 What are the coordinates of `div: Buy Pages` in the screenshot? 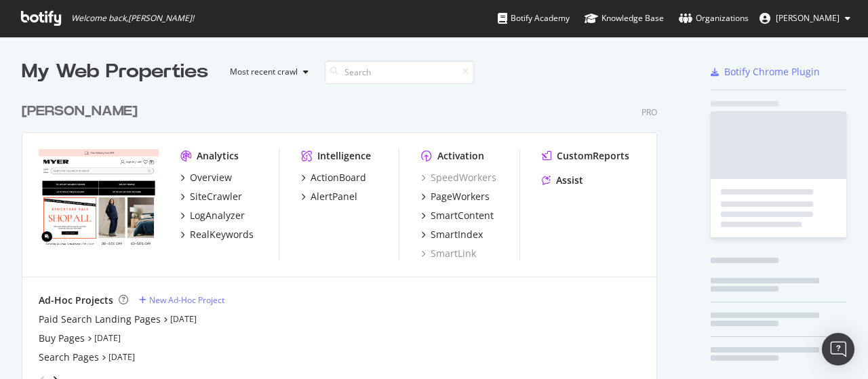 It's located at (61, 339).